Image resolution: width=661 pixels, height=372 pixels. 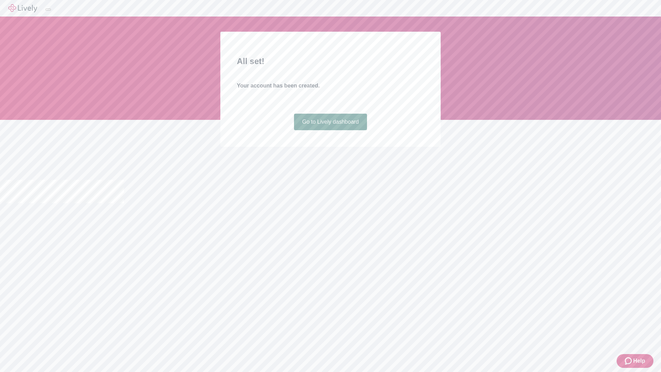 What do you see at coordinates (330, 86) in the screenshot?
I see `h4: Your account has been created.` at bounding box center [330, 86].